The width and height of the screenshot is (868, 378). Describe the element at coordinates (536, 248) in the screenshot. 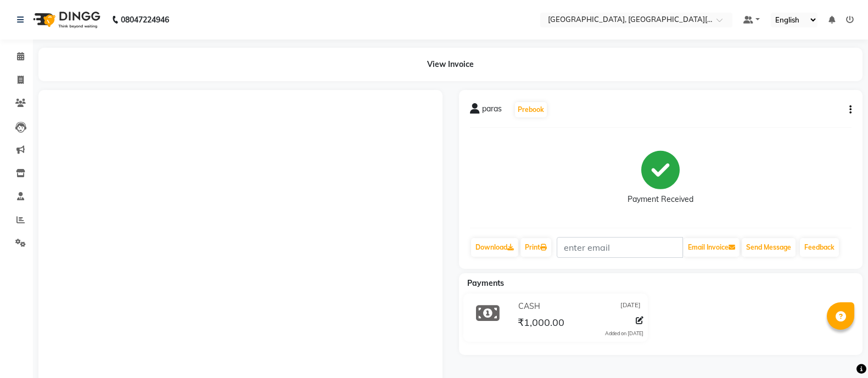

I see `a: Print` at that location.